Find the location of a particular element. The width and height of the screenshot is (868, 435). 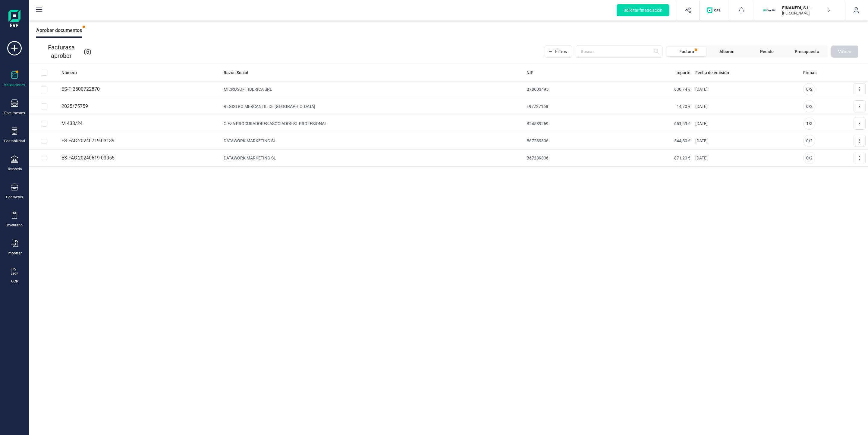

td: E97727168 is located at coordinates (566, 107).